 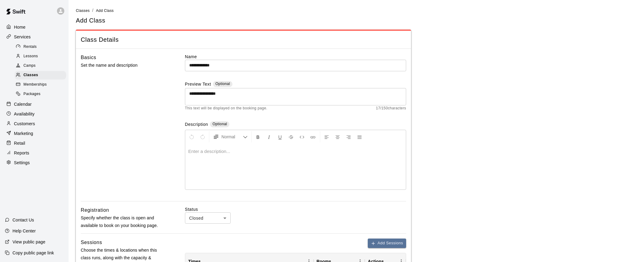 I want to click on a: Services, so click(x=34, y=37).